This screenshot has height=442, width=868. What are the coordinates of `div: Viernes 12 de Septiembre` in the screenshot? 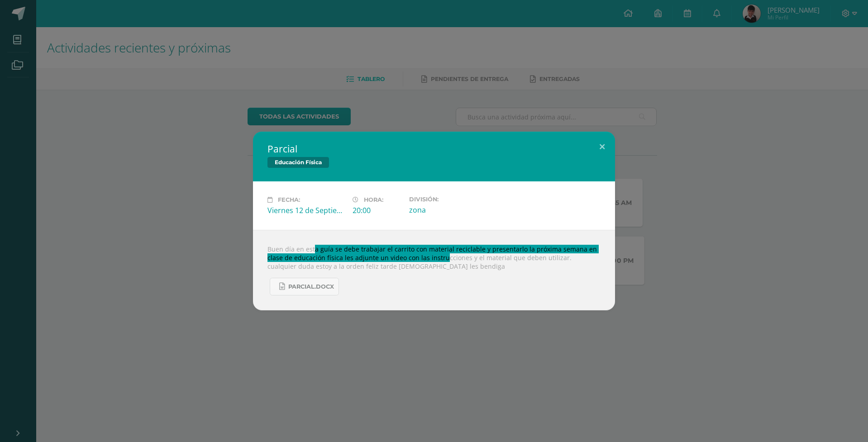 It's located at (306, 210).